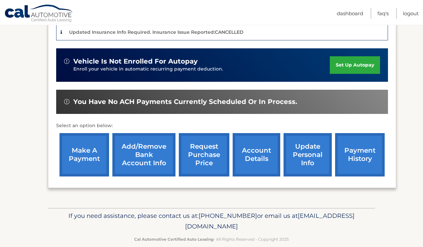 The height and width of the screenshot is (247, 423). What do you see at coordinates (84, 154) in the screenshot?
I see `a: make a payment` at bounding box center [84, 154].